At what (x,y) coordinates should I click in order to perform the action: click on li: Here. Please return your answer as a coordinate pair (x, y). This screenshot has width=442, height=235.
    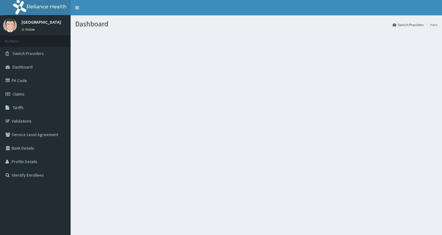
    Looking at the image, I should click on (430, 25).